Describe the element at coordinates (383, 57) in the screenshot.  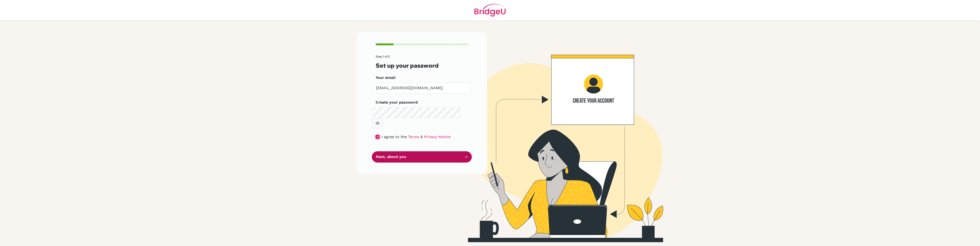
I see `span: Step 1 of 5` at that location.